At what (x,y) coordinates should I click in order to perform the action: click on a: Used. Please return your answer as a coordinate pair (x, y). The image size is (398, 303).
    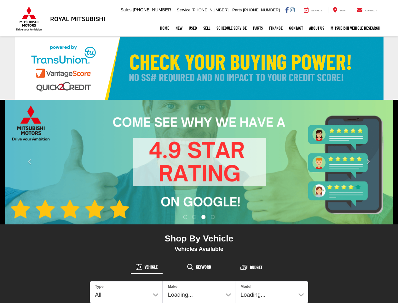
    Looking at the image, I should click on (193, 28).